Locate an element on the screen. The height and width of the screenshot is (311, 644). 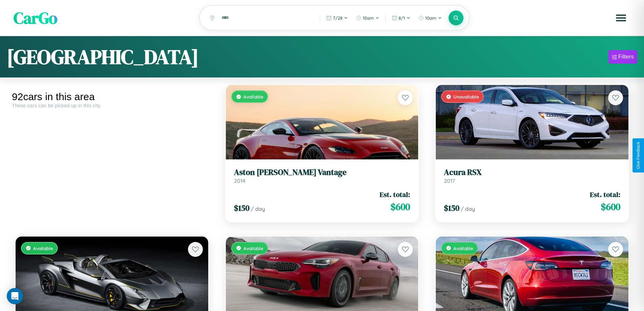
button: 8/1 is located at coordinates (401, 18).